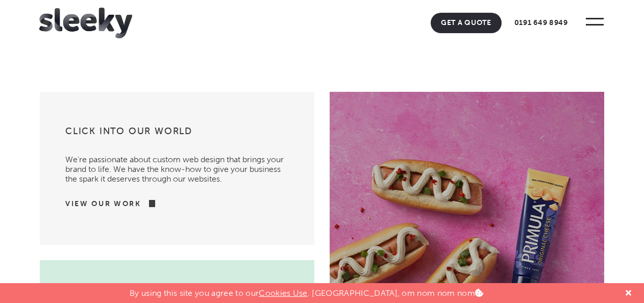 The height and width of the screenshot is (303, 644). What do you see at coordinates (177, 135) in the screenshot?
I see `h3: Click into our world` at bounding box center [177, 135].